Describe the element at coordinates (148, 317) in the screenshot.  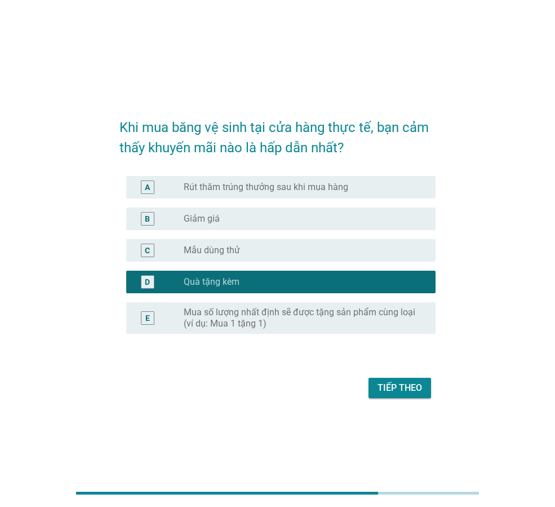
I see `div: E` at that location.